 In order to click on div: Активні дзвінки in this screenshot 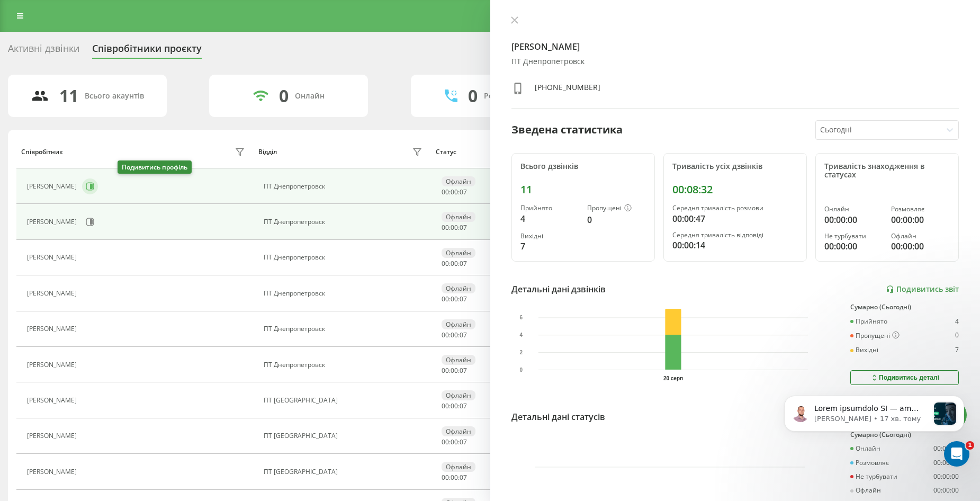, I will do `click(43, 51)`.